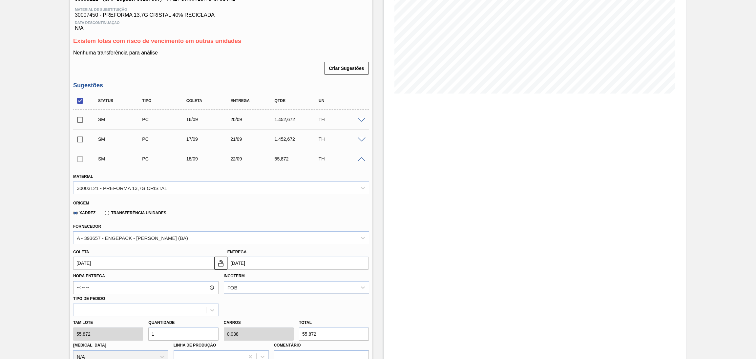 The height and width of the screenshot is (359, 756). What do you see at coordinates (195, 345) in the screenshot?
I see `label: Linha de Produção` at bounding box center [195, 345].